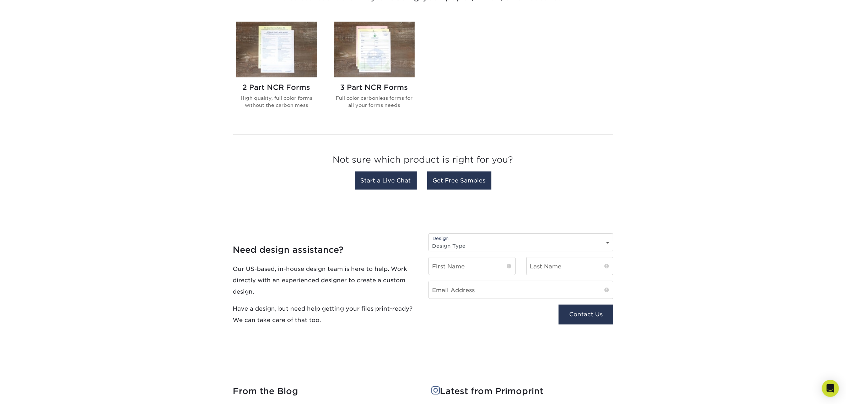 The image size is (846, 404). I want to click on div: Open Intercom Messenger, so click(830, 389).